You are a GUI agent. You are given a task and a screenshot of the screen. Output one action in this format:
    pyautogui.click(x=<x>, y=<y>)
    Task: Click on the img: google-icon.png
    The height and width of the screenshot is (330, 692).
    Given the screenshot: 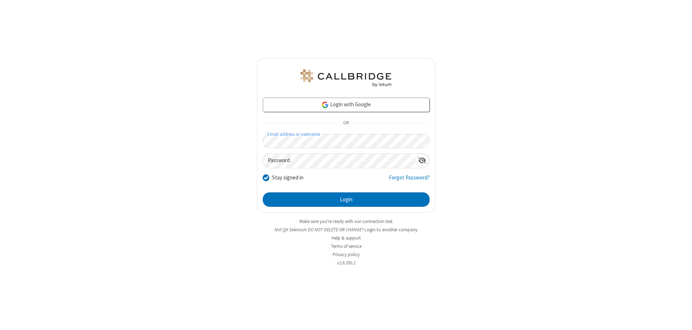 What is the action you would take?
    pyautogui.click(x=325, y=105)
    